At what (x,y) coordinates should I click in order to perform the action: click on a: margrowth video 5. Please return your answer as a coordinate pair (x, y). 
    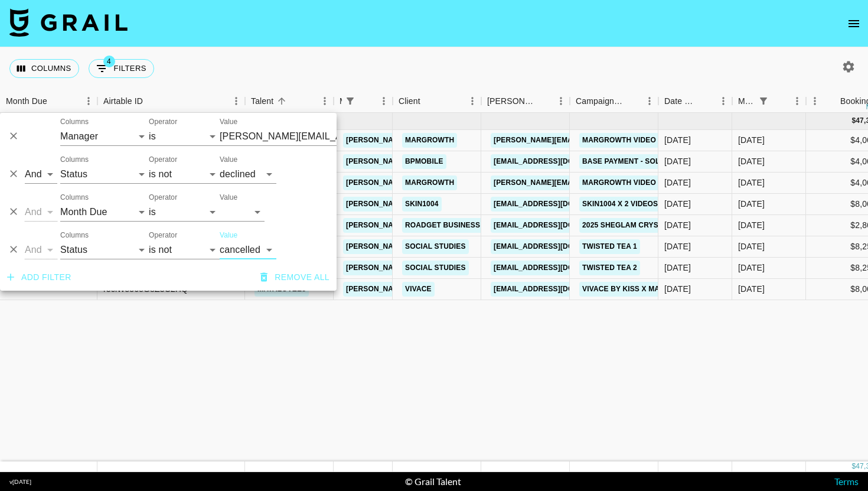
    Looking at the image, I should click on (622, 140).